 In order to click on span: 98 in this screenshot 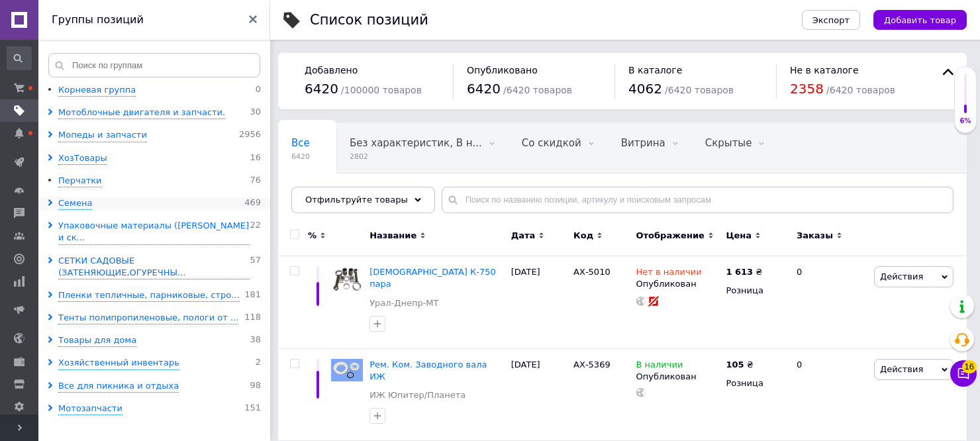, I will do `click(255, 386)`.